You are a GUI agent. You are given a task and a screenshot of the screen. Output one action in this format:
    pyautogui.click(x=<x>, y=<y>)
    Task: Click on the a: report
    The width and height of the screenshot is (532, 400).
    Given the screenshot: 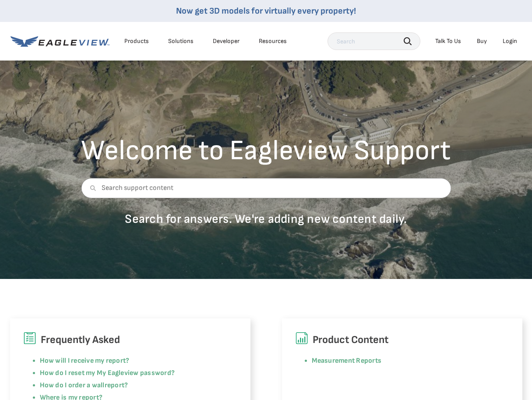 What is the action you would take?
    pyautogui.click(x=114, y=385)
    